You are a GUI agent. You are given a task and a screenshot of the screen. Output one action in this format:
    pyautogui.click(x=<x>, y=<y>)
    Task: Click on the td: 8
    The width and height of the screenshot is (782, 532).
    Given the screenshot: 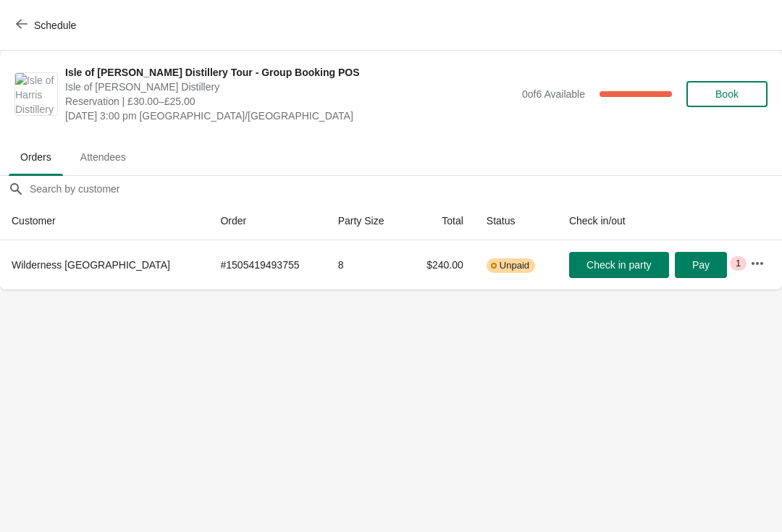 What is the action you would take?
    pyautogui.click(x=367, y=265)
    